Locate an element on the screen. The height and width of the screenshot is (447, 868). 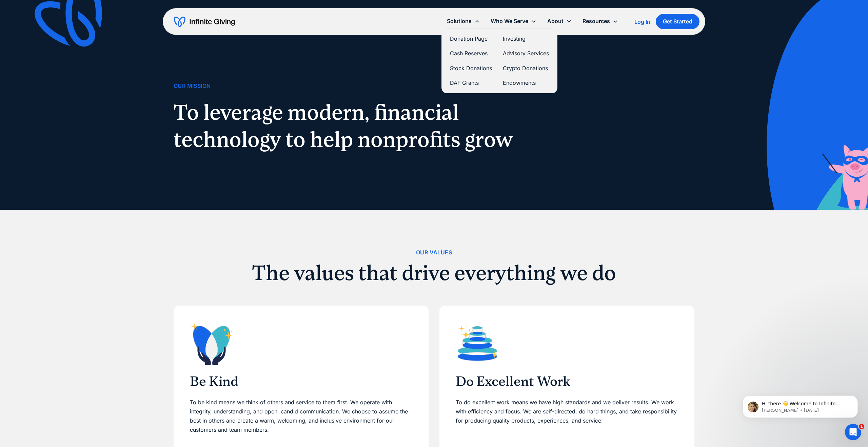
a: Endowments is located at coordinates (526, 83).